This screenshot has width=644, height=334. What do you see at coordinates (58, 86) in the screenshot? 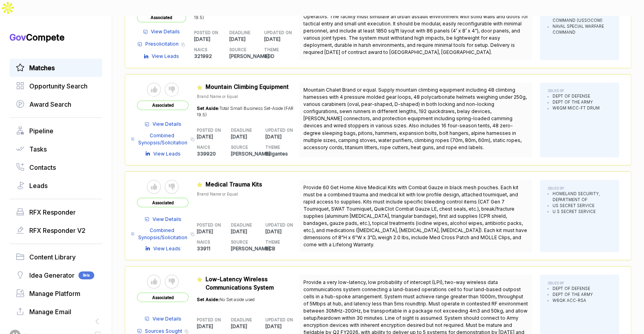
I see `span: Opportunity Search` at bounding box center [58, 86].